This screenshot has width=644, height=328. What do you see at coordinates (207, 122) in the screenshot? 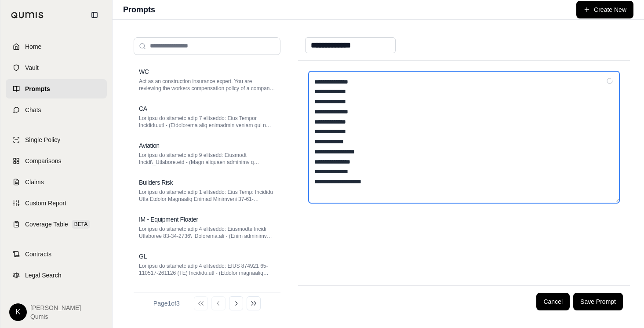
I see `p: Lor ipsu do sitametc adip 7 elitseddo: Eius Tempor Incididu.utl - (Etdolorema aliq enimadmin veni...` at bounding box center [207, 122].